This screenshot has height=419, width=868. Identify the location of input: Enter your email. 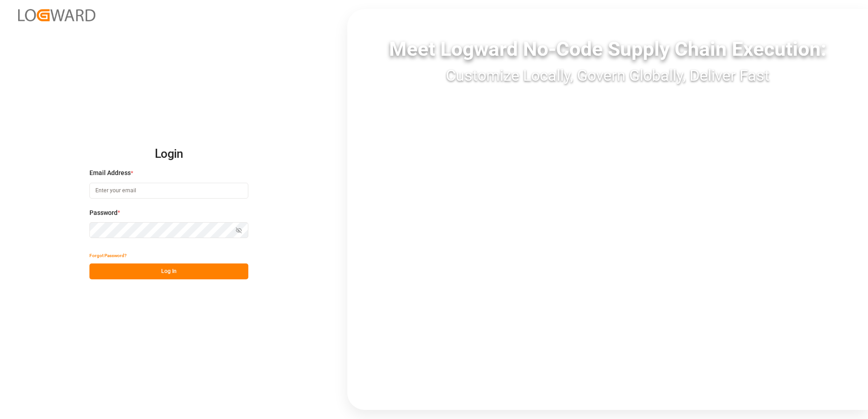
(169, 191).